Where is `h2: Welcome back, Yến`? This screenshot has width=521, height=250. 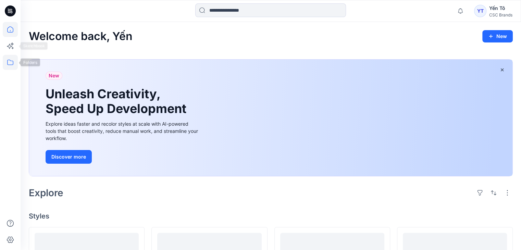
h2: Welcome back, Yến is located at coordinates (81, 36).